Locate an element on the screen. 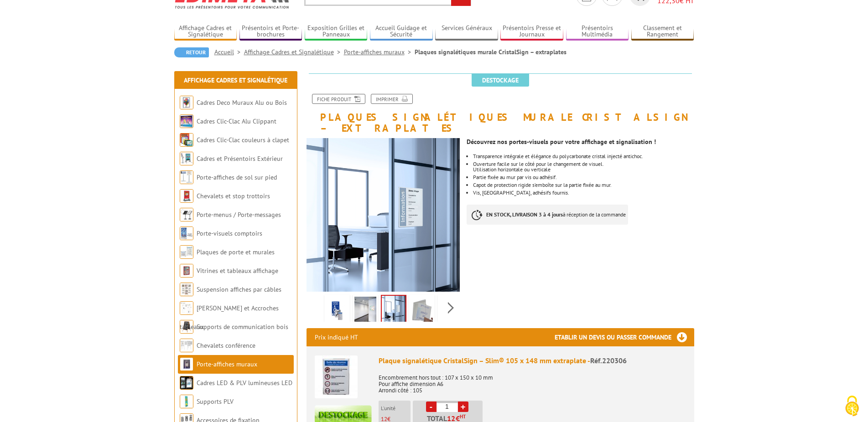 The width and height of the screenshot is (868, 422). img: Chevalets et stop trottoirs is located at coordinates (187, 196).